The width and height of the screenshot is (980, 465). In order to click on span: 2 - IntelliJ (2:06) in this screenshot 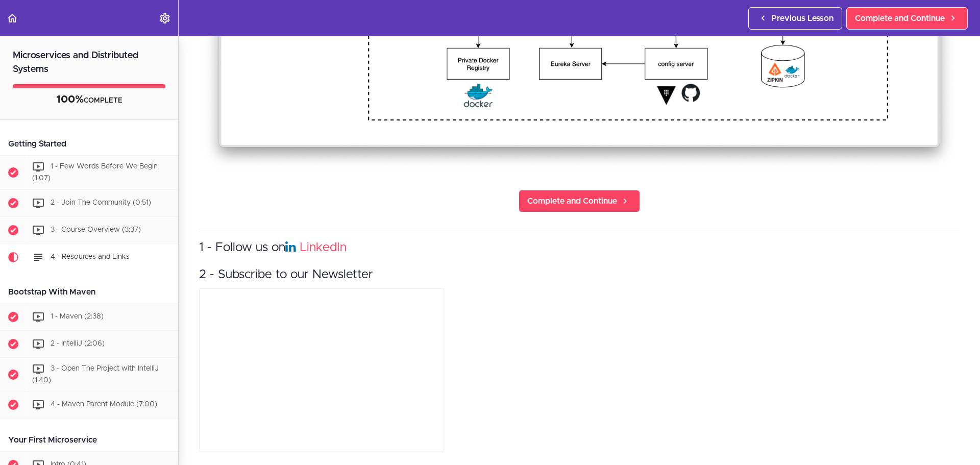, I will do `click(77, 343)`.